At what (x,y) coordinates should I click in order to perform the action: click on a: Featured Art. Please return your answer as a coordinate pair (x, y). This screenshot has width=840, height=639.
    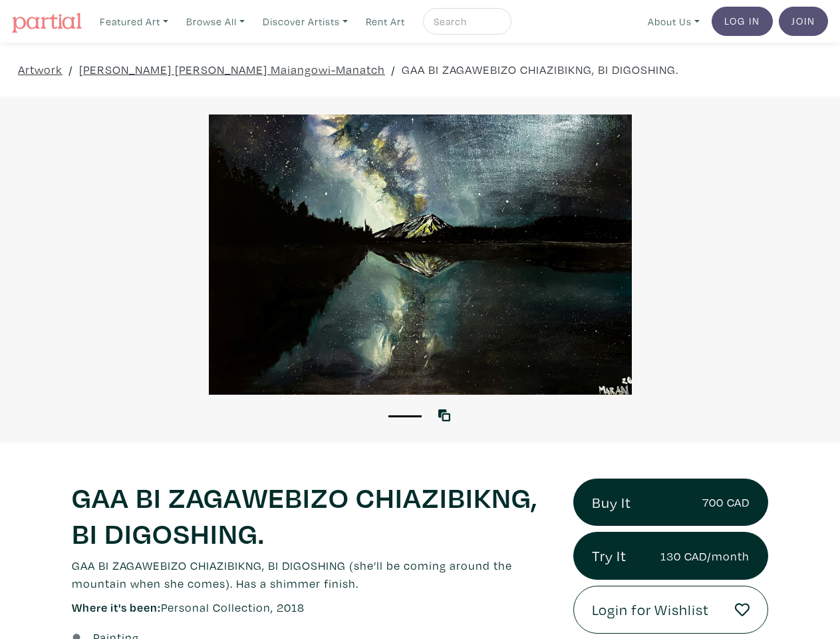
    Looking at the image, I should click on (134, 21).